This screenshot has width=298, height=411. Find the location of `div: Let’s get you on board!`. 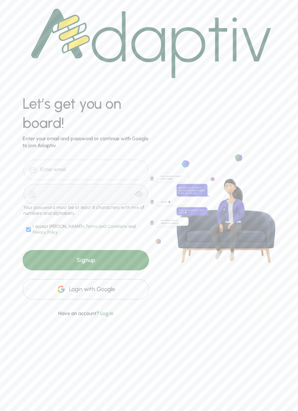

div: Let’s get you on board! is located at coordinates (86, 113).